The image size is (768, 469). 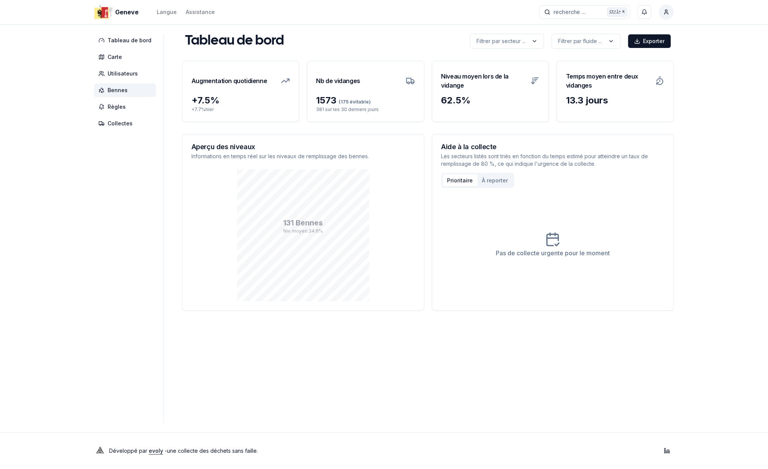 What do you see at coordinates (366, 100) in the screenshot?
I see `div: 1573` at bounding box center [366, 100].